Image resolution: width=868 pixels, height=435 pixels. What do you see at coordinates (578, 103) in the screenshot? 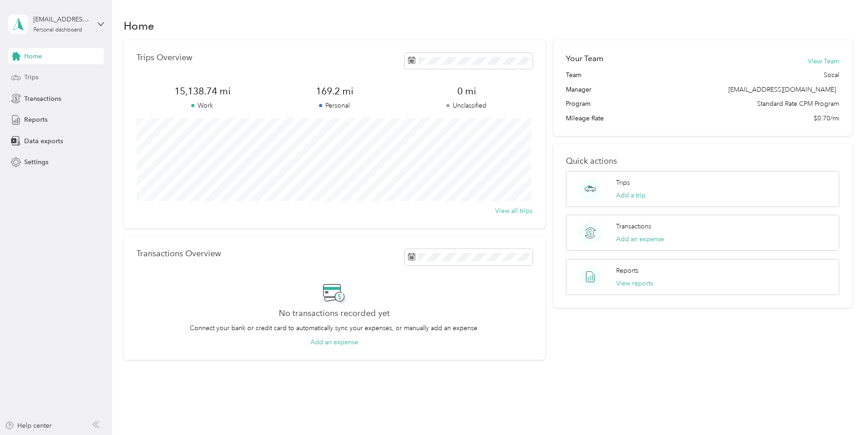
I see `span: Program` at bounding box center [578, 103].